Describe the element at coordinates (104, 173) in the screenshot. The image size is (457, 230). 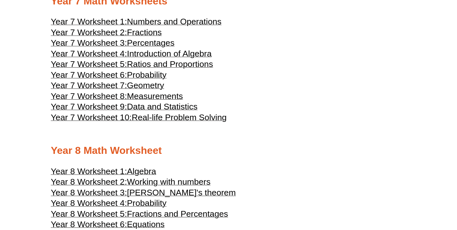
I see `a: Year 8 Worksheet 1:Algebra` at that location.